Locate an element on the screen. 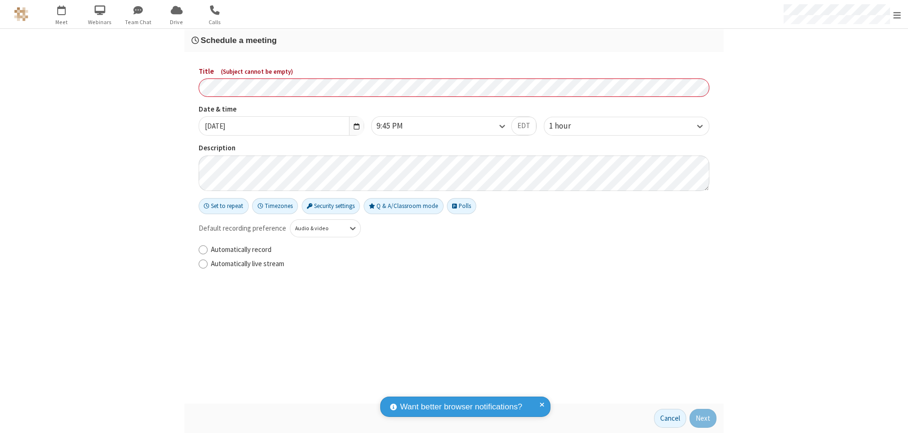 The height and width of the screenshot is (433, 908). div: Audio & video is located at coordinates (317, 229).